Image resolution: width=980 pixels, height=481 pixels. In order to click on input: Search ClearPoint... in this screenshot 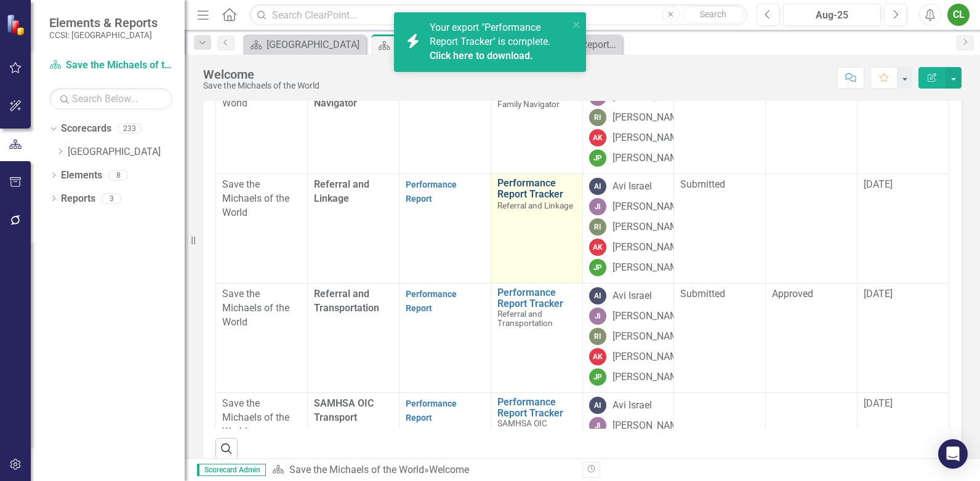, I will do `click(498, 15)`.